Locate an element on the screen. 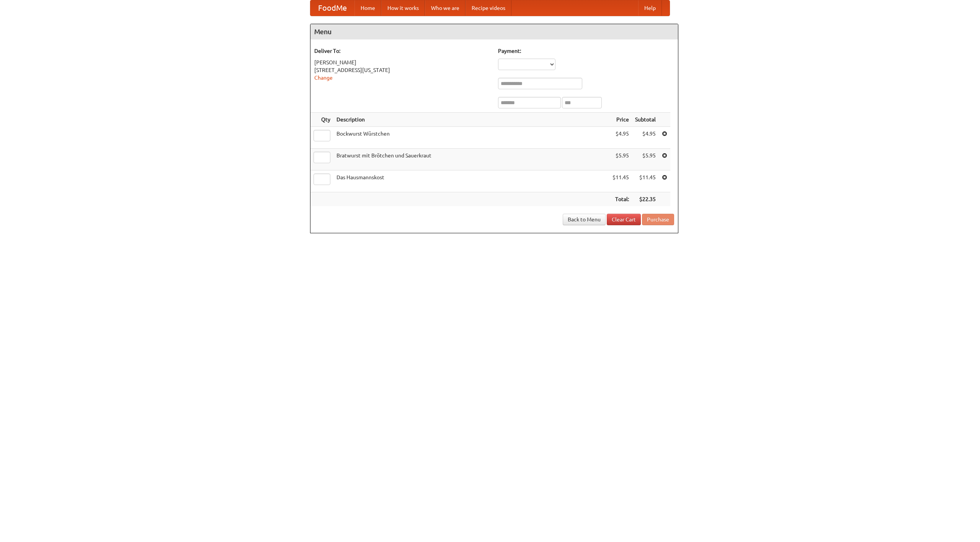  a: Back to Menu is located at coordinates (584, 220).